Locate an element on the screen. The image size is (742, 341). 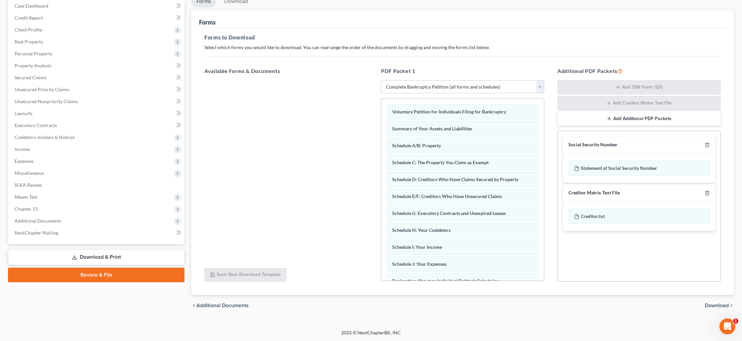
a: Review & File is located at coordinates (96, 275).